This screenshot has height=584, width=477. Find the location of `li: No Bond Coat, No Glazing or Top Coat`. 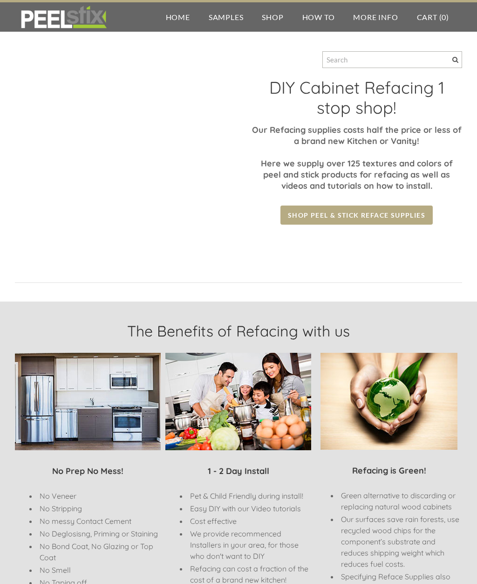

li: No Bond Coat, No Glazing or Top Coat is located at coordinates (99, 552).